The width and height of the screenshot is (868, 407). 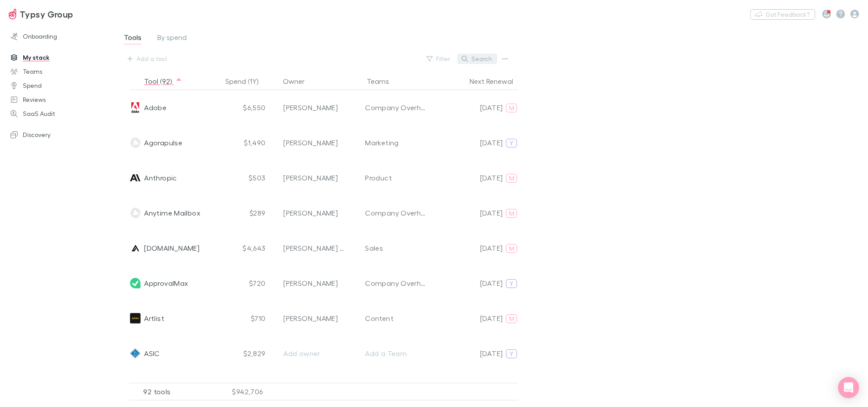 What do you see at coordinates (379, 319) in the screenshot?
I see `div: Content` at bounding box center [379, 319].